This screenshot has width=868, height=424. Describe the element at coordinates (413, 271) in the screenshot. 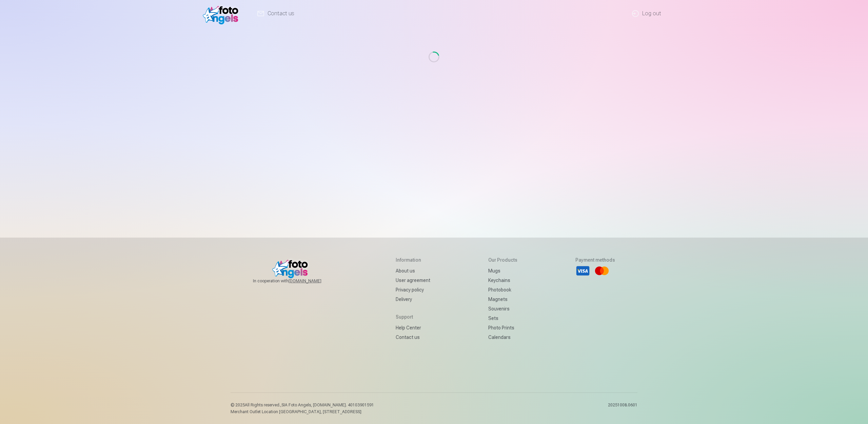

I see `a: About us` at that location.